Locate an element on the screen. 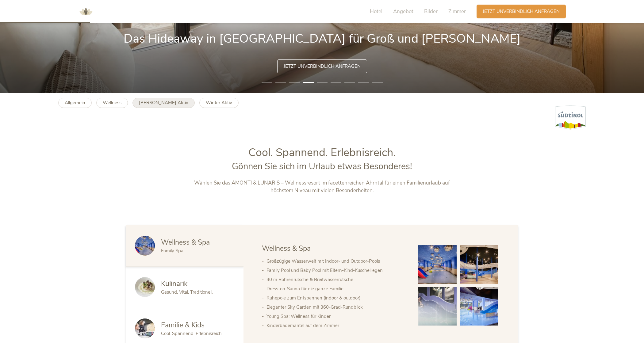  p: Wählen Sie das AMONTI & LUNARIS – Wellnessresort im facettenreichen Ahrntal für einen Familienurl... is located at coordinates (322, 187).